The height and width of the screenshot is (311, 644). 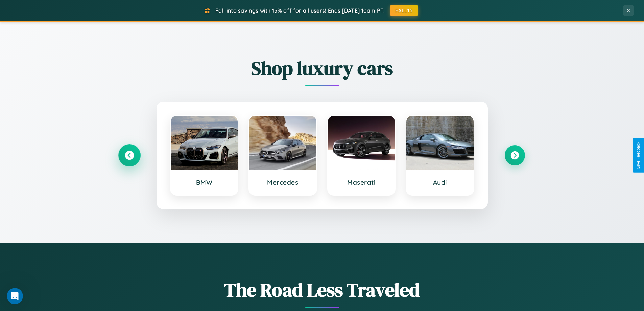 What do you see at coordinates (204, 183) in the screenshot?
I see `h3: BMW` at bounding box center [204, 183].